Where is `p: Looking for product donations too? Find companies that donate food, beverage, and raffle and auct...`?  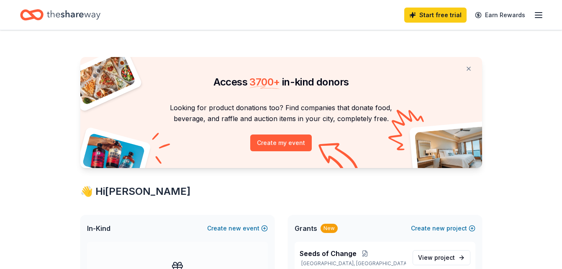 p: Looking for product donations too? Find companies that donate food, beverage, and raffle and auct... is located at coordinates (281, 113).